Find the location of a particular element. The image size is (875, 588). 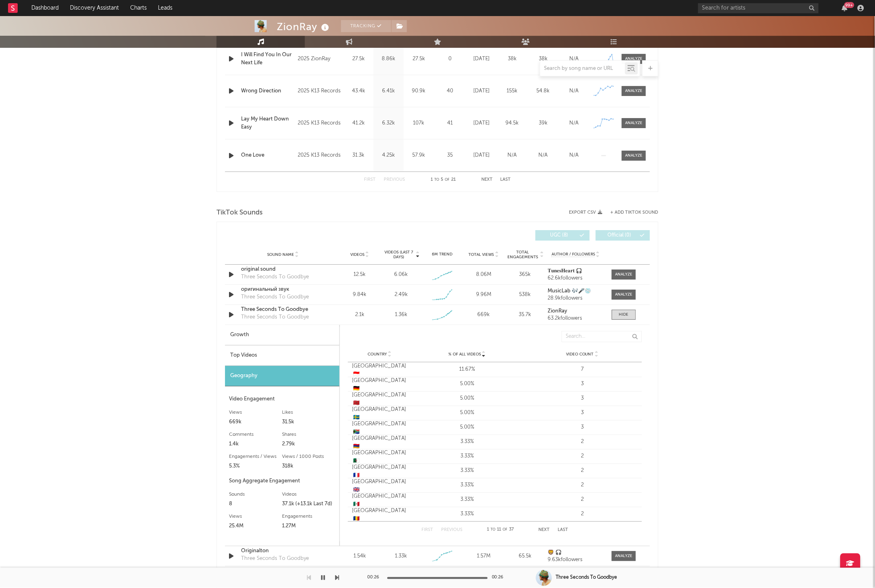

span: Videos is located at coordinates (357, 255).